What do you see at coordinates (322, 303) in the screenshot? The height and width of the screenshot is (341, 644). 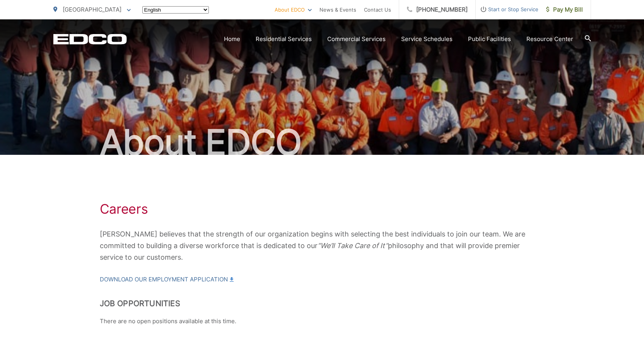 I see `h2: Job Opportunities` at bounding box center [322, 303].